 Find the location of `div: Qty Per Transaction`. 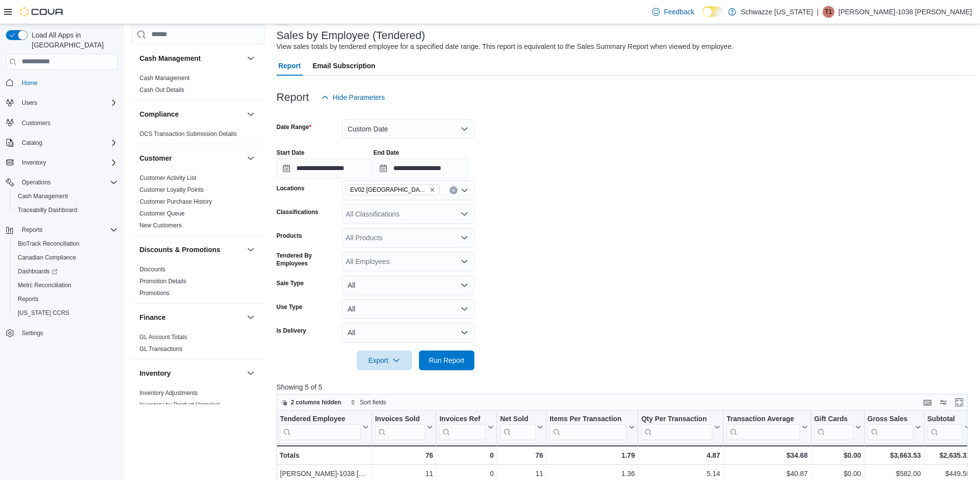

div: Qty Per Transaction is located at coordinates (676, 419).